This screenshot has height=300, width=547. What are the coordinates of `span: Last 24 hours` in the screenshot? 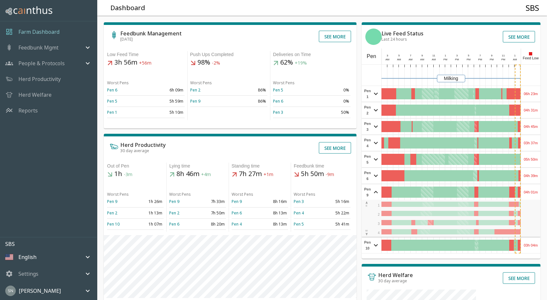 It's located at (394, 39).